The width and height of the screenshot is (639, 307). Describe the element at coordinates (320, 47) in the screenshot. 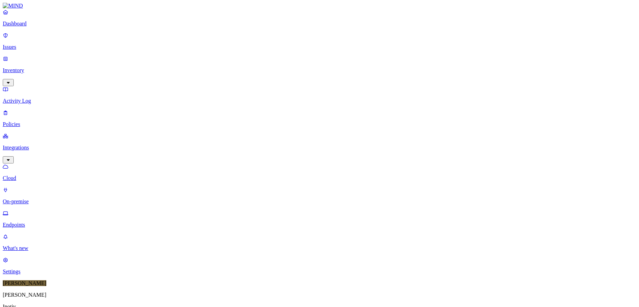

I see `p: Issues` at that location.